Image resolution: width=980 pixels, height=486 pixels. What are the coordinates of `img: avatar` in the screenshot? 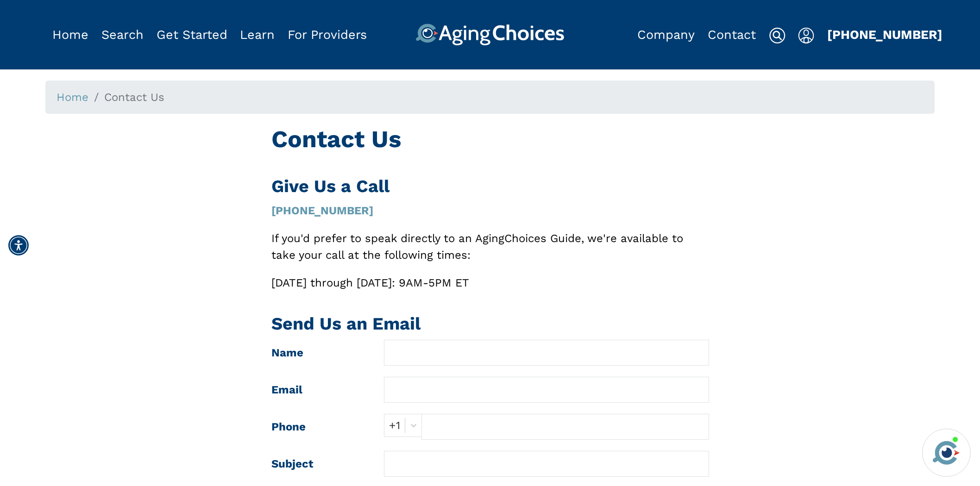 It's located at (946, 453).